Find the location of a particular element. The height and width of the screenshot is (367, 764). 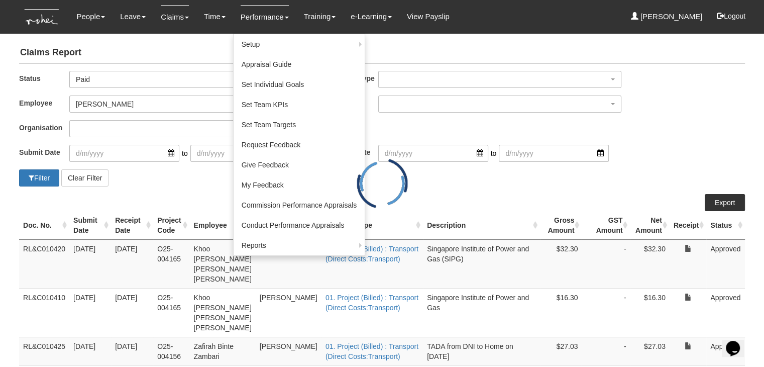

a: My Feedback is located at coordinates (300, 185).